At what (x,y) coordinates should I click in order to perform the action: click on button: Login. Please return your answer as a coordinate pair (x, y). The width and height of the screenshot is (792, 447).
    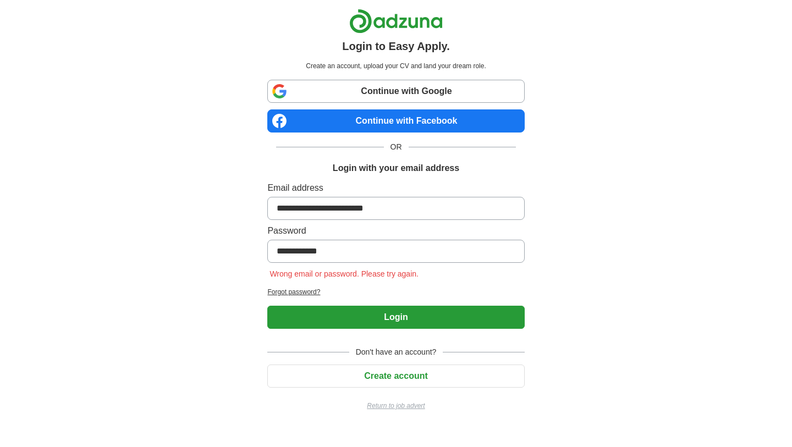
    Looking at the image, I should click on (396, 317).